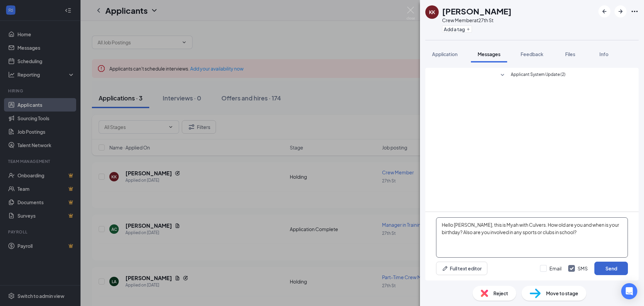 The image size is (644, 306). What do you see at coordinates (604, 54) in the screenshot?
I see `span: Info` at bounding box center [604, 54].